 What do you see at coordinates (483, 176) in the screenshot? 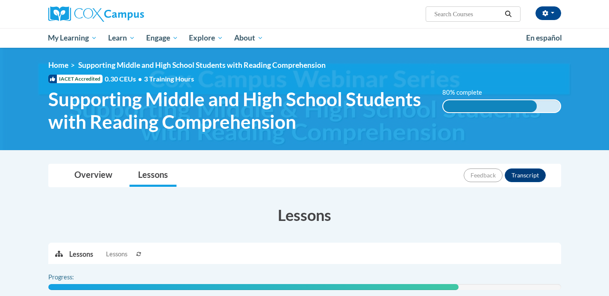
I see `button: Feedback` at bounding box center [483, 176].